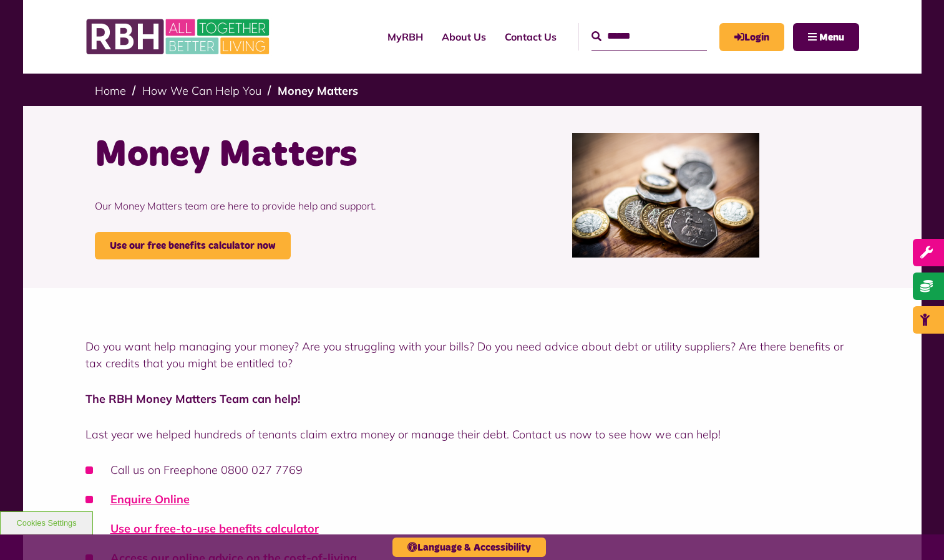 This screenshot has width=944, height=560. What do you see at coordinates (666, 195) in the screenshot?
I see `img: Money 2` at bounding box center [666, 195].